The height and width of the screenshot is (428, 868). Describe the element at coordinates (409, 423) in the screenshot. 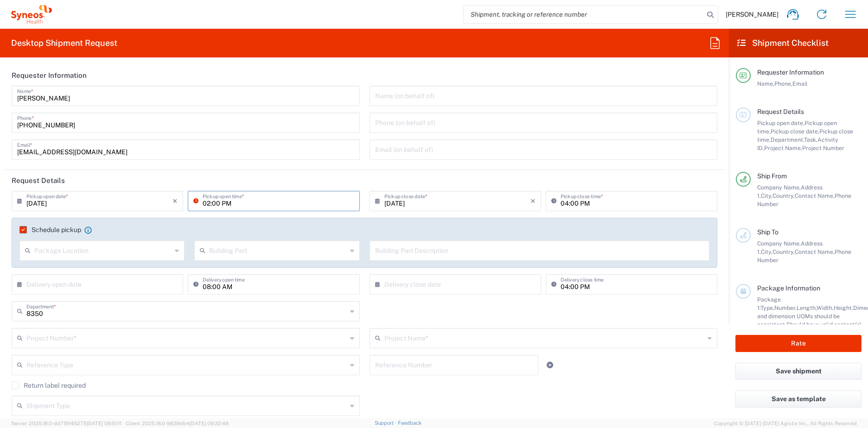

I see `a: Feedback` at that location.